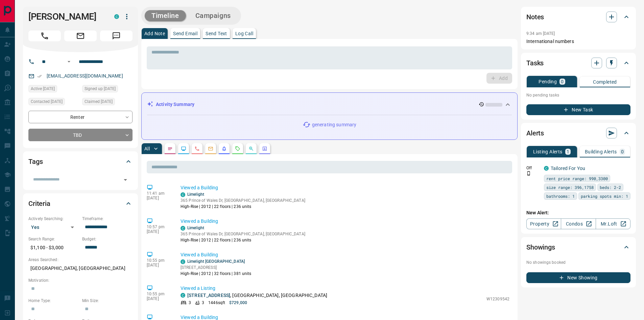 The width and height of the screenshot is (644, 320). I want to click on div: Thu Sep 04 2025, so click(54, 103).